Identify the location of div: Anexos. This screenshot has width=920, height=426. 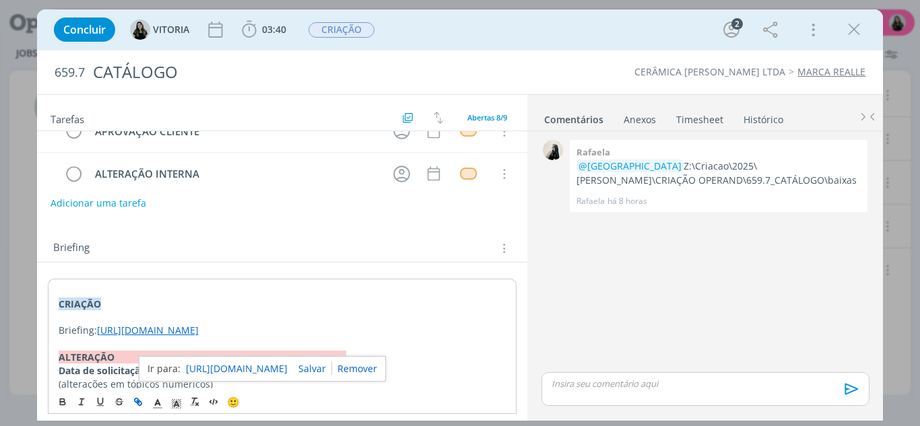
(640, 120).